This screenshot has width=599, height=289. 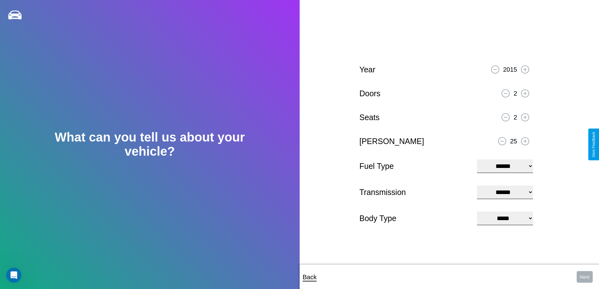 What do you see at coordinates (415, 166) in the screenshot?
I see `p: Fuel Type` at bounding box center [415, 166].